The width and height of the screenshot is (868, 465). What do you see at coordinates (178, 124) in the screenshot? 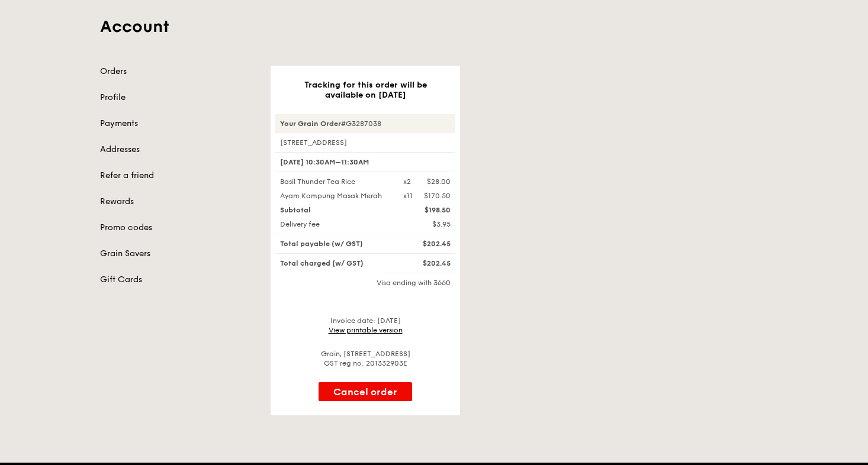
I see `a: Payments` at bounding box center [178, 124].